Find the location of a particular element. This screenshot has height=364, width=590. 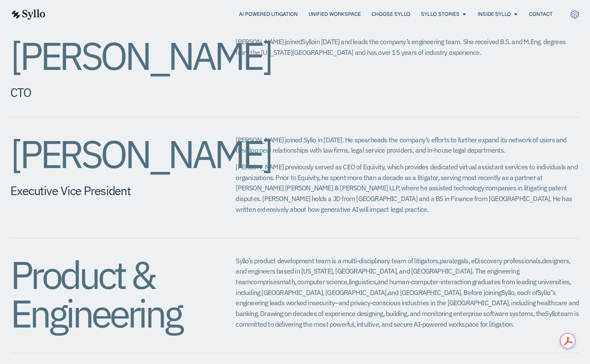

a: AI Powered Litigation is located at coordinates (268, 14).